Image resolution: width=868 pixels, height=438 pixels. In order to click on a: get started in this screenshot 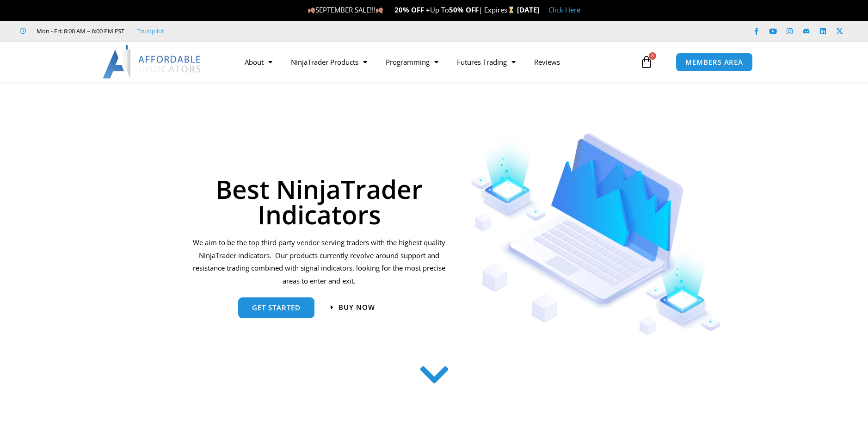, I will do `click(276, 308)`.